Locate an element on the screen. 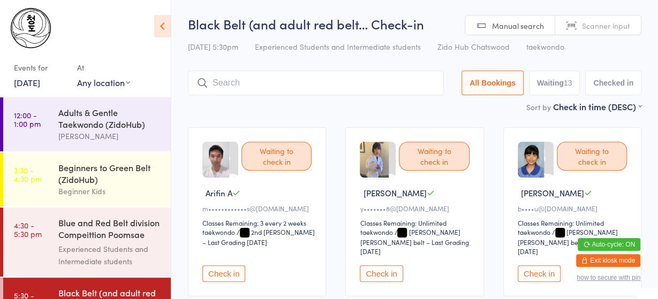  button: Auto-cycle: ON is located at coordinates (609, 245).